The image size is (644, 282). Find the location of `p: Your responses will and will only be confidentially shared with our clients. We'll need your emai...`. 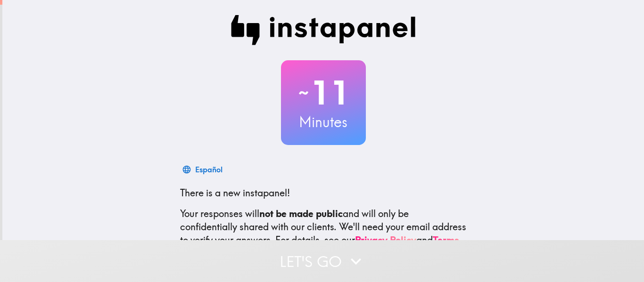

p: Your responses will and will only be confidentially shared with our clients. We'll need your emai... is located at coordinates (323, 227).